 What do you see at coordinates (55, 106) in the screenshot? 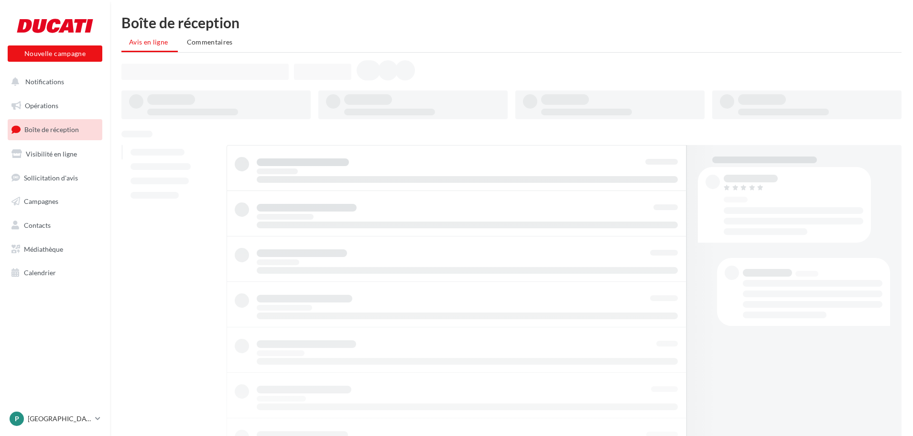
I see `a: Opérations` at bounding box center [55, 106].